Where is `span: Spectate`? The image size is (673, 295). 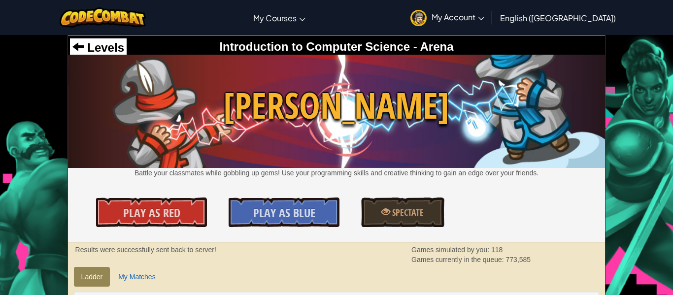
span: Spectate is located at coordinates (407, 212).